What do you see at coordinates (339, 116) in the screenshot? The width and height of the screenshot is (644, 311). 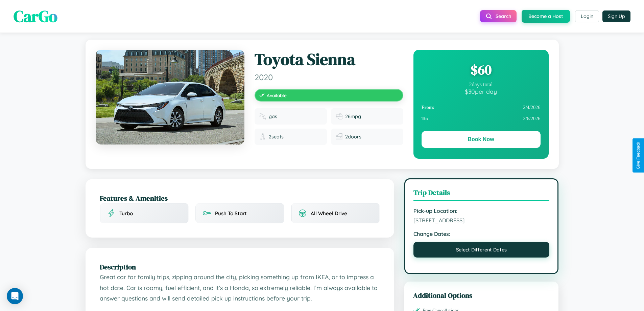 I see `img: Fuel efficiency` at bounding box center [339, 116].